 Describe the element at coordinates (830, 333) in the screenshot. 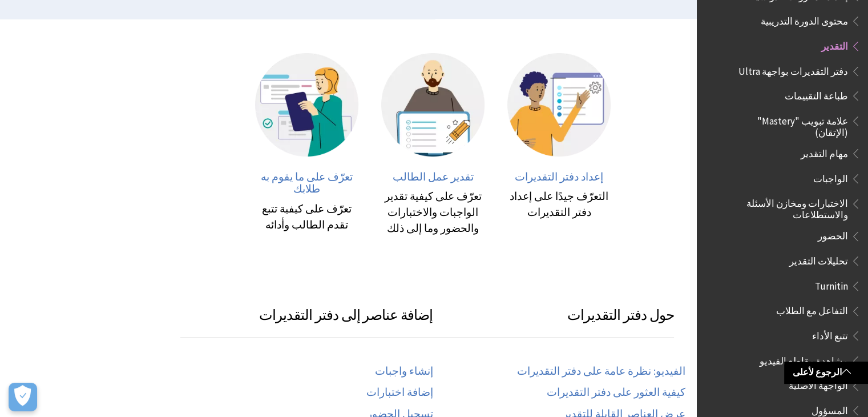

I see `span: تتبع الأداء` at that location.